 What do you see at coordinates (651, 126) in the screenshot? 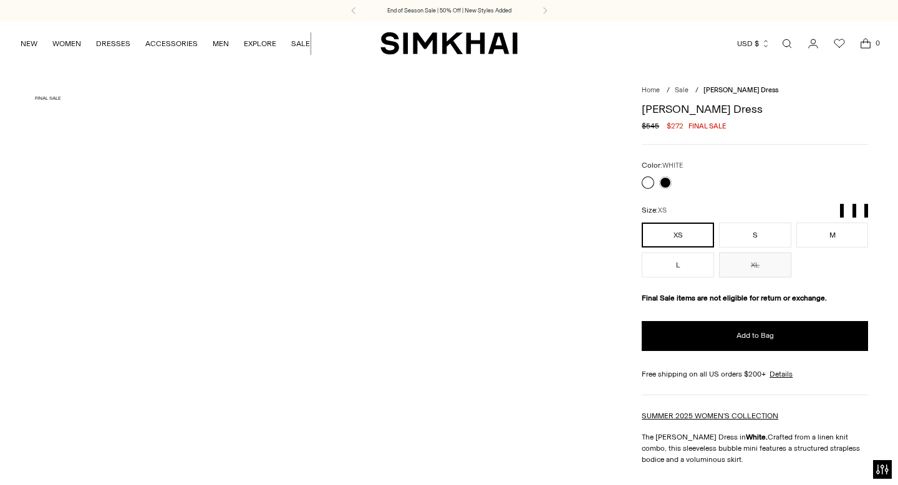
I see `s: $545` at bounding box center [651, 126].